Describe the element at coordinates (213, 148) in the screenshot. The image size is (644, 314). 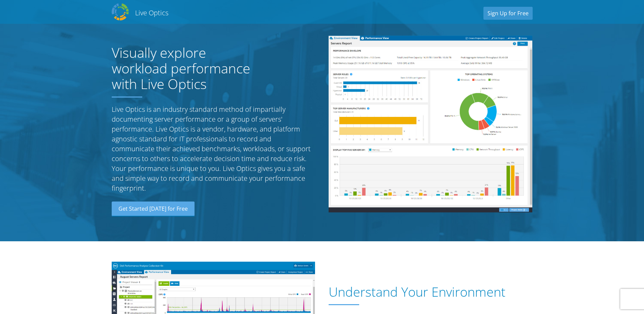
I see `p: Live Optics is an industry standard method of impartially documenting server performance or a gro...` at that location.